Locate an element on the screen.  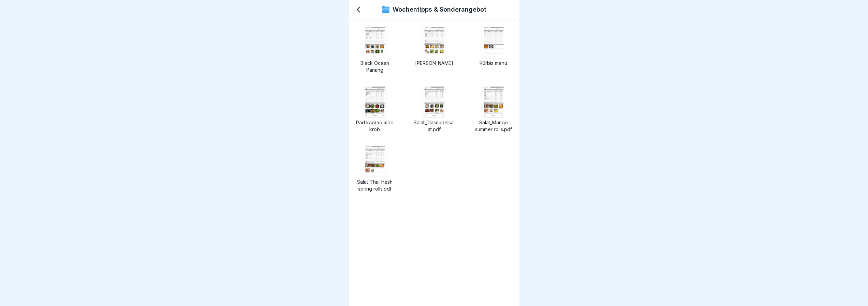
p: Wochentipps & Sonderangebot is located at coordinates (440, 9).